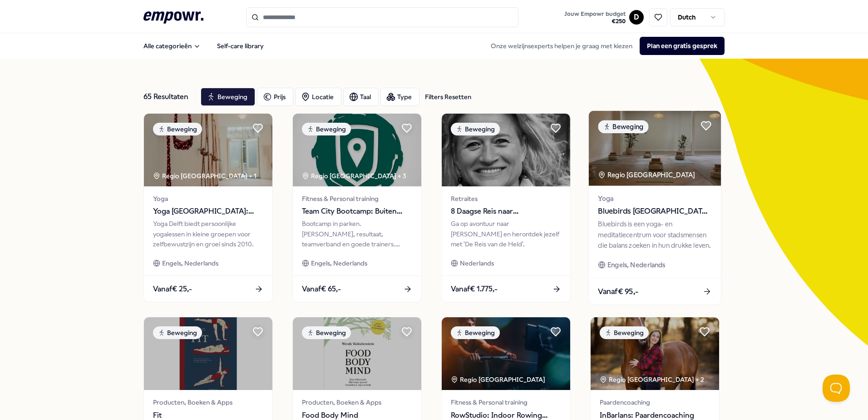 This screenshot has width=868, height=420. Describe the element at coordinates (448, 97) in the screenshot. I see `div: Filters Resetten` at that location.